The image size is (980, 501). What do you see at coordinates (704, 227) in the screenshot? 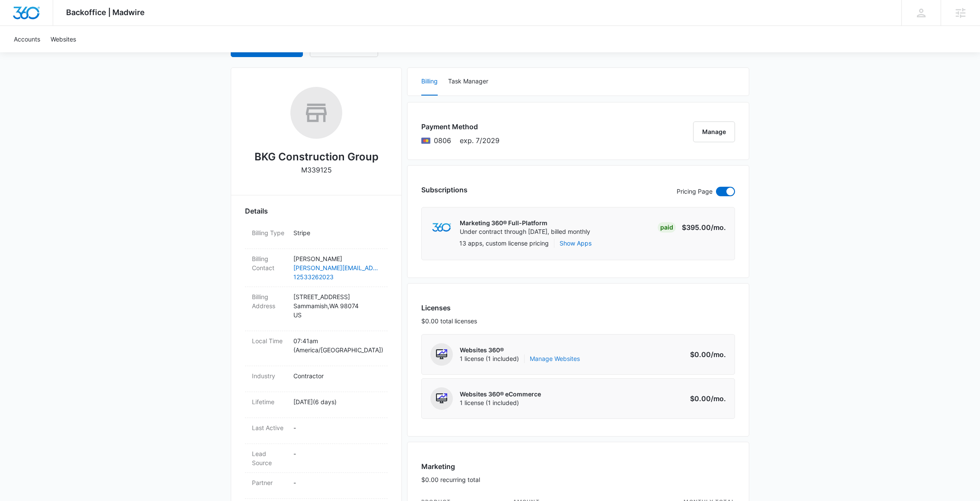
I see `p: $395.00` at bounding box center [704, 227].